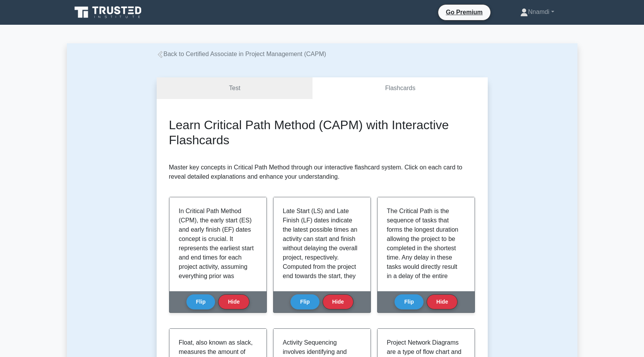 The height and width of the screenshot is (357, 644). I want to click on a: Test, so click(235, 88).